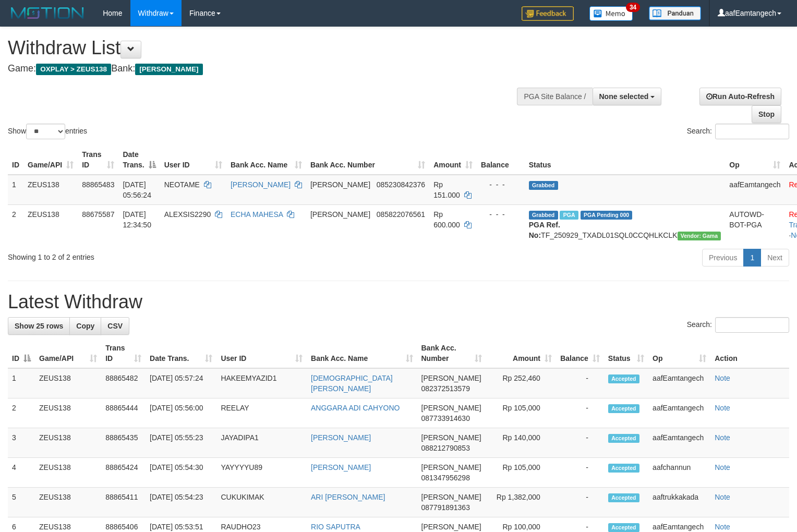  I want to click on td: REELAY, so click(261, 413).